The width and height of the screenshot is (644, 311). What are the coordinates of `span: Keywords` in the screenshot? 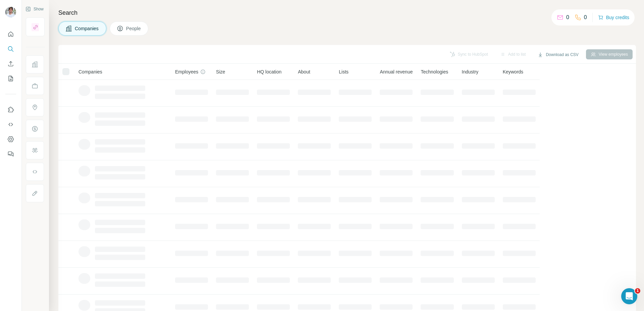 It's located at (513, 72).